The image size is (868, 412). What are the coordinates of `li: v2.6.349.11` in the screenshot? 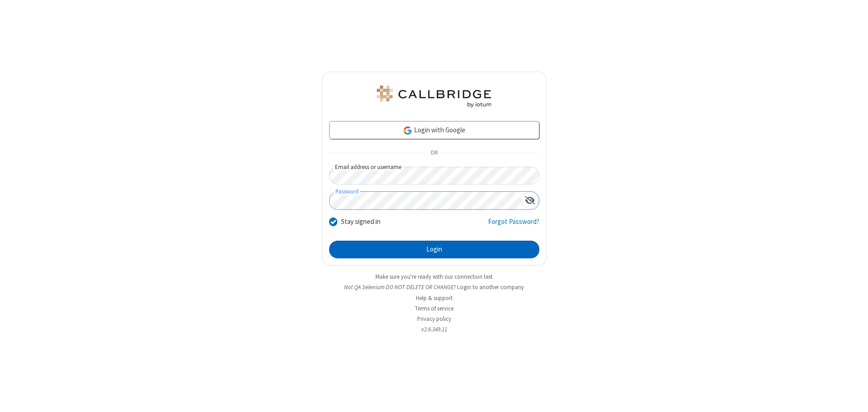 It's located at (434, 329).